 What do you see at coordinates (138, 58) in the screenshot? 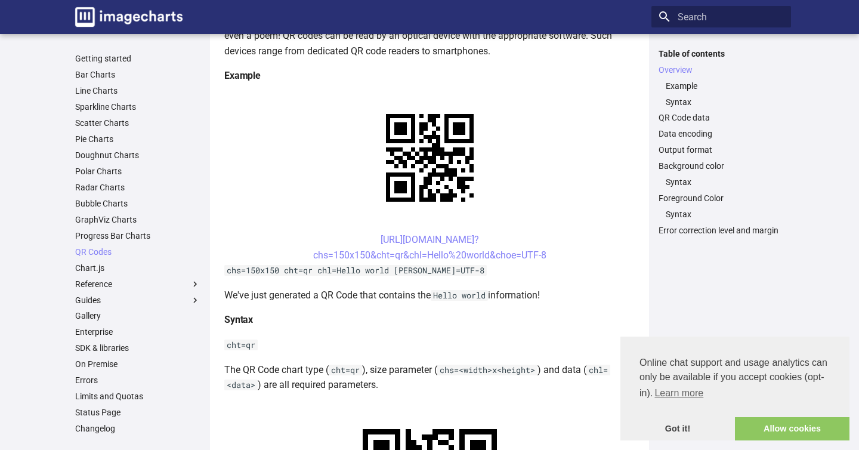
I see `a: Getting started` at bounding box center [138, 58].